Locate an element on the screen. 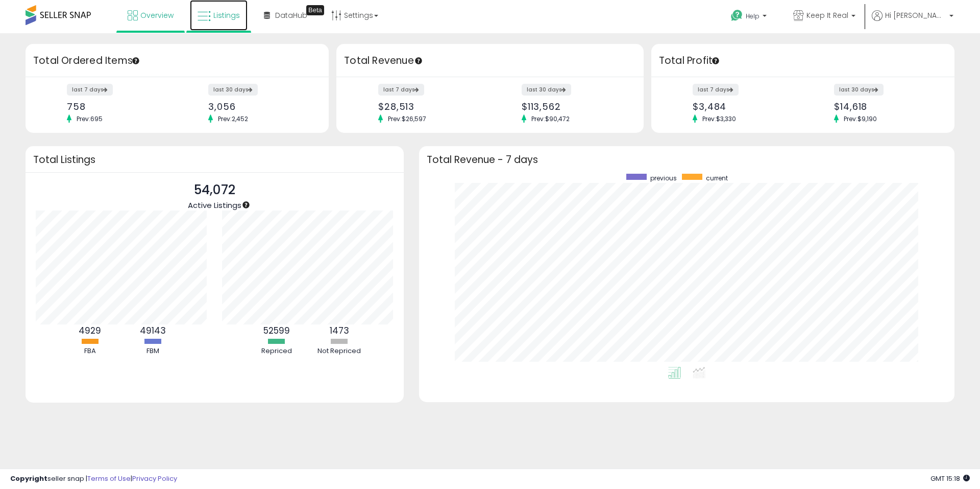 Image resolution: width=980 pixels, height=489 pixels. span: DataHub is located at coordinates (291, 16).